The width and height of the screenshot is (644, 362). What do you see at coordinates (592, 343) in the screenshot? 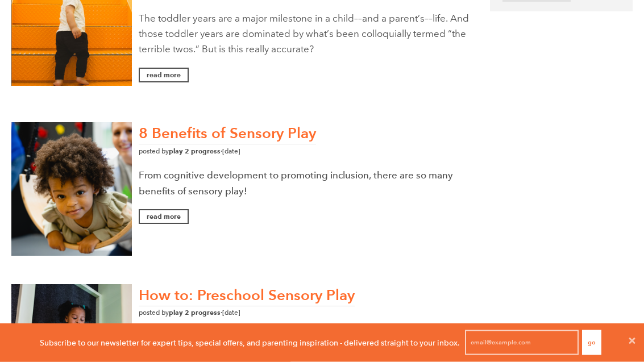
I see `button: Go` at bounding box center [592, 343].